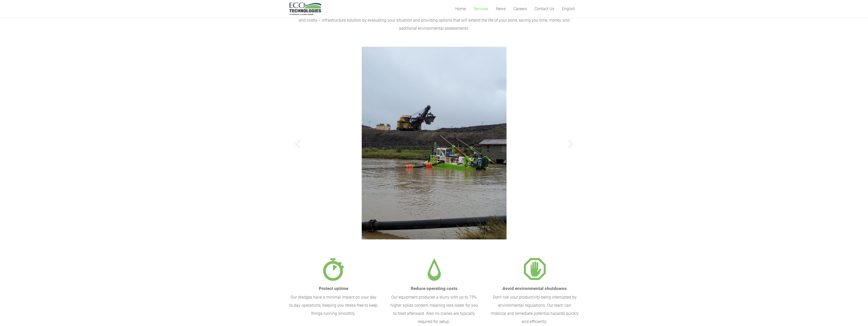 This screenshot has height=326, width=868. Describe the element at coordinates (434, 20) in the screenshot. I see `p: Tailings ponds often reach capacity and threaten to disrupt both the local environment and your p...` at that location.